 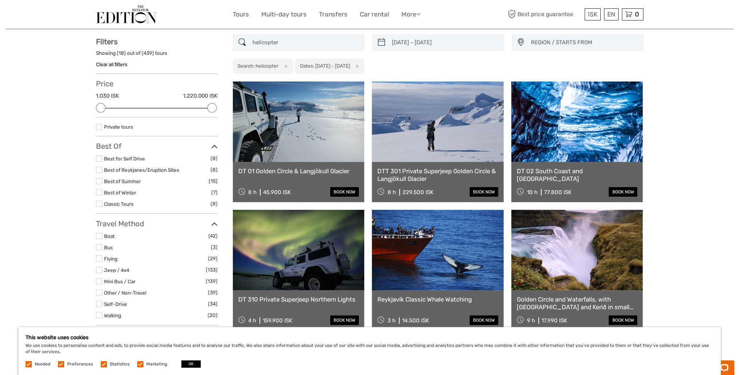 I want to click on div: EN, so click(x=611, y=14).